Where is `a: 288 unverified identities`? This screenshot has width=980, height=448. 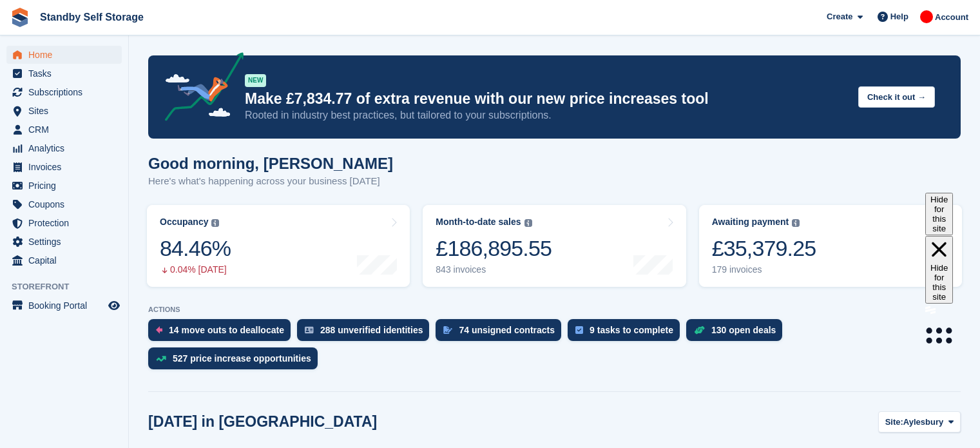
a: 288 unverified identities is located at coordinates (366, 333).